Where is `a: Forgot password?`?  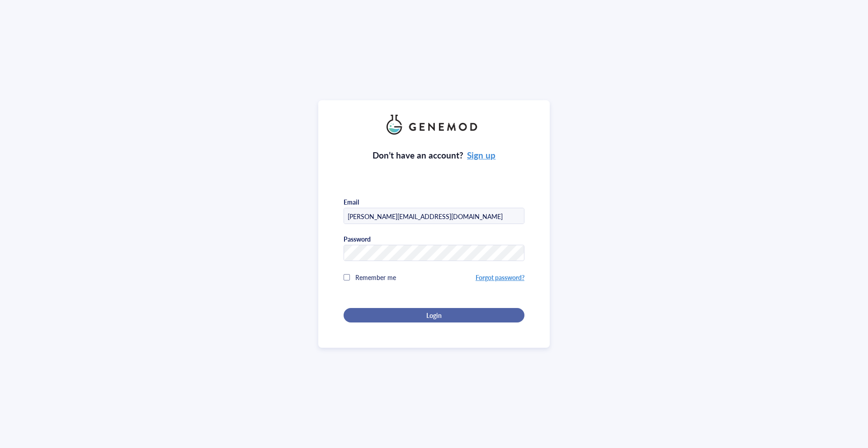
a: Forgot password? is located at coordinates (500, 277).